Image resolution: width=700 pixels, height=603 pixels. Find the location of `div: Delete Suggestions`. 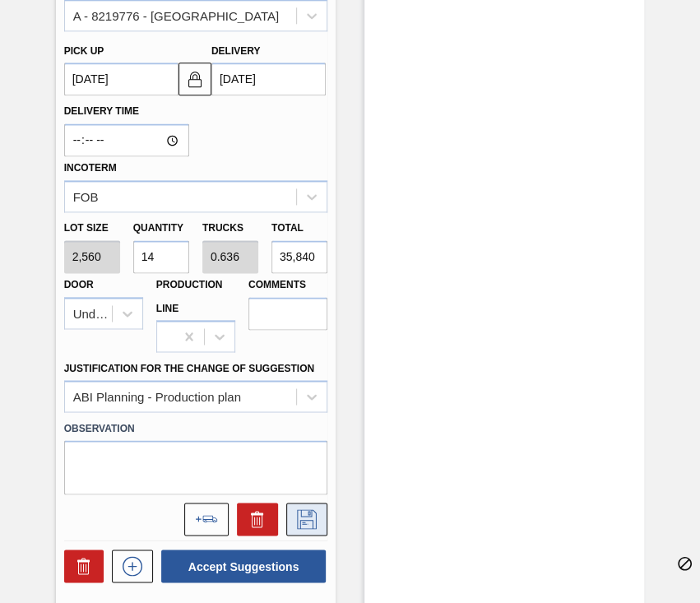

div: Delete Suggestions is located at coordinates (80, 566).